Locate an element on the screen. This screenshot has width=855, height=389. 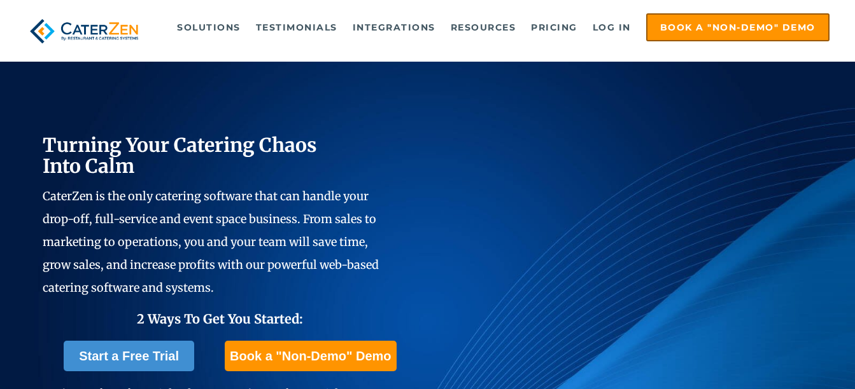
a: Log in is located at coordinates (612, 27).